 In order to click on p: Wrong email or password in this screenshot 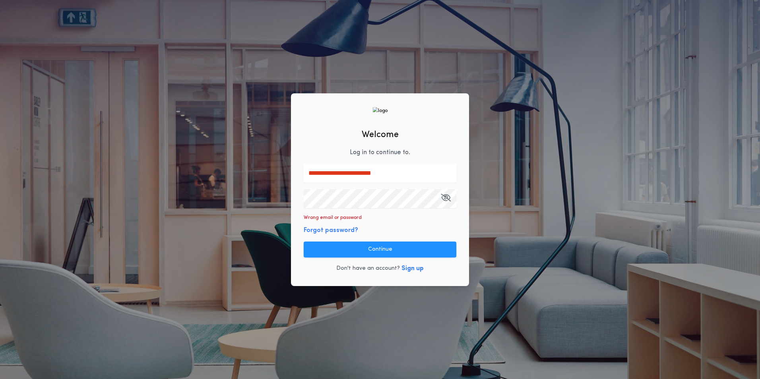, I will do `click(333, 218)`.